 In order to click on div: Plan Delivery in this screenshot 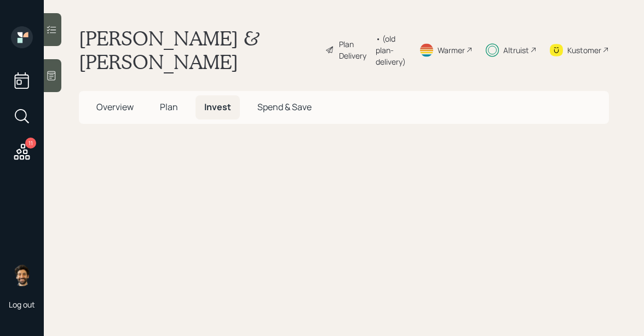, I will do `click(355, 50)`.